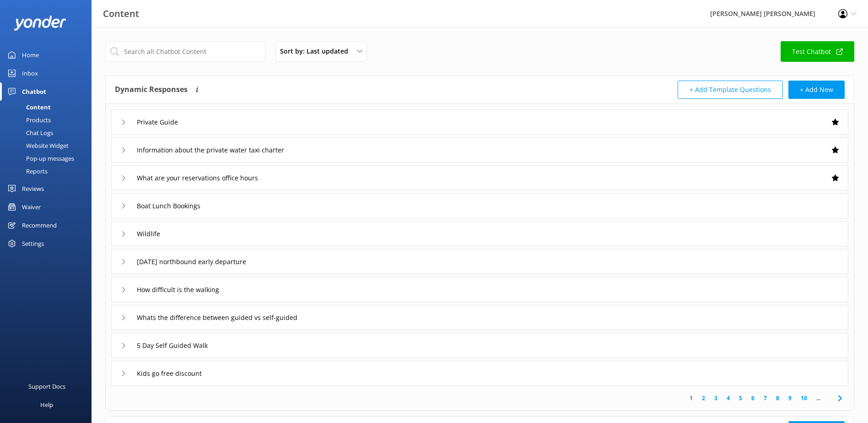 The height and width of the screenshot is (423, 868). I want to click on div: Help, so click(47, 405).